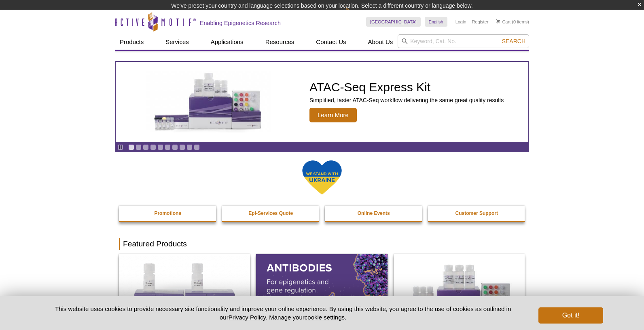  I want to click on a: Go to slide 9, so click(189, 147).